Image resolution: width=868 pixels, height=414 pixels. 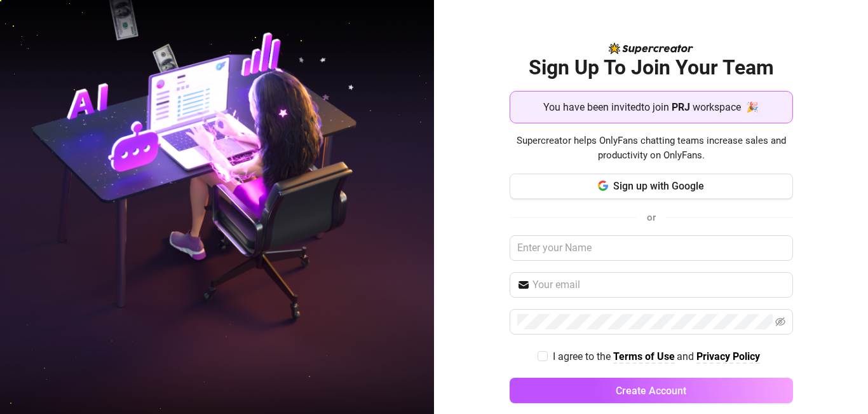 What do you see at coordinates (659, 285) in the screenshot?
I see `input: Your email` at bounding box center [659, 285].